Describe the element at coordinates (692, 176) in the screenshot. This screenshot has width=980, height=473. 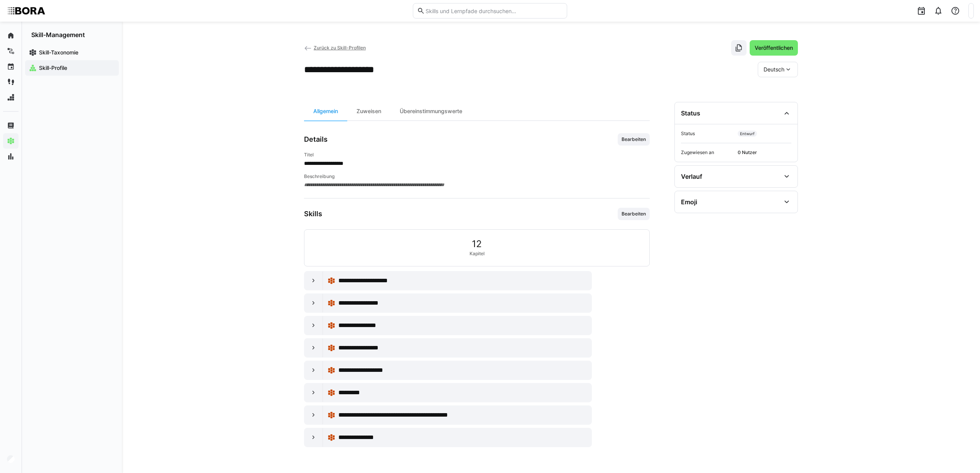
I see `div: Verlauf` at that location.